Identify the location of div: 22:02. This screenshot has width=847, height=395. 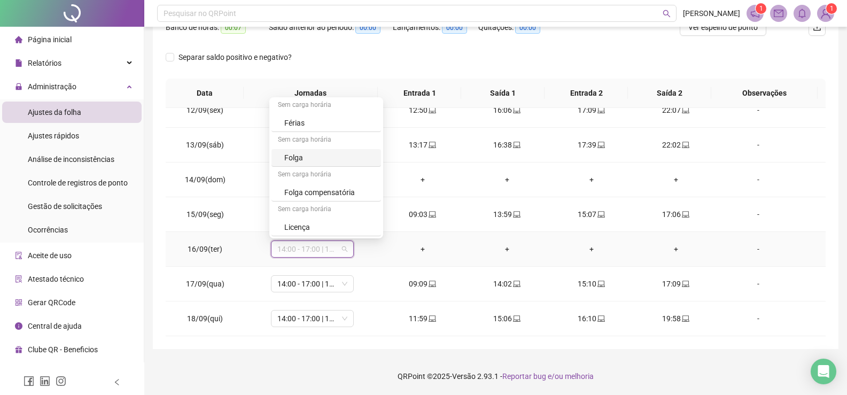
(676, 145).